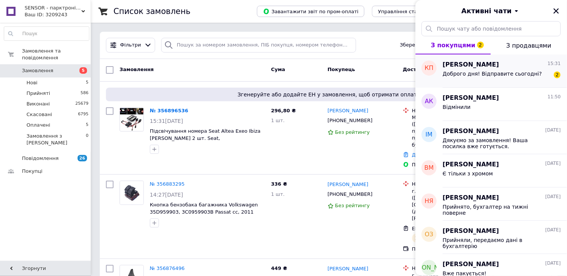 The width and height of the screenshot is (567, 276). Describe the element at coordinates (342, 69) in the screenshot. I see `span: Покупець` at that location.